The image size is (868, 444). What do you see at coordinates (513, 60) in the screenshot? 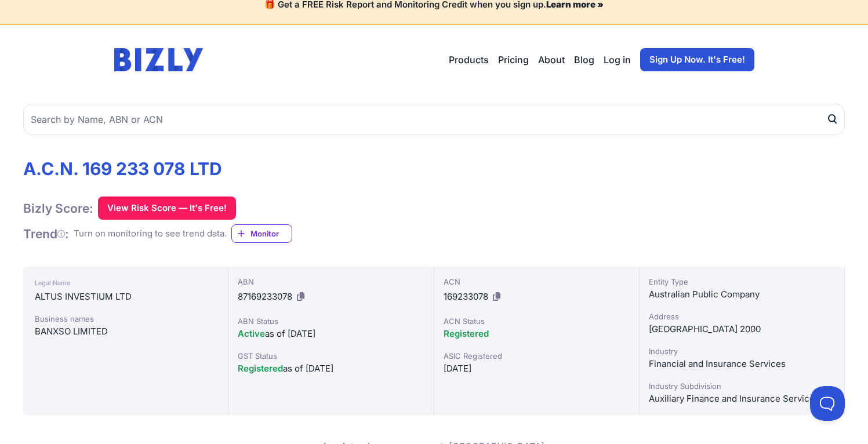
I see `a: Pricing` at bounding box center [513, 60].